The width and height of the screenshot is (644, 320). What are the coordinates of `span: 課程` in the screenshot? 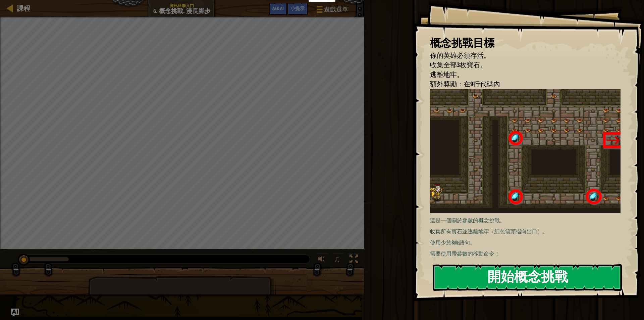 It's located at (23, 8).